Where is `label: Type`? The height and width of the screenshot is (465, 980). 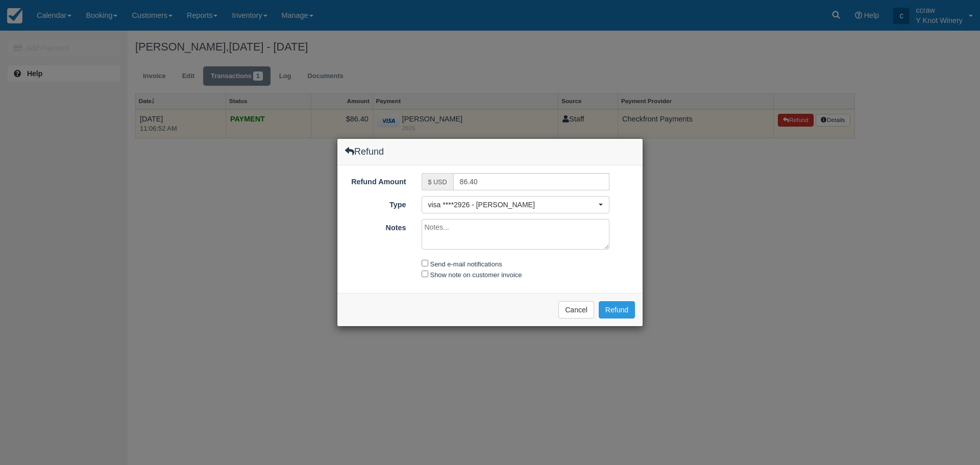
label: Type is located at coordinates (376, 203).